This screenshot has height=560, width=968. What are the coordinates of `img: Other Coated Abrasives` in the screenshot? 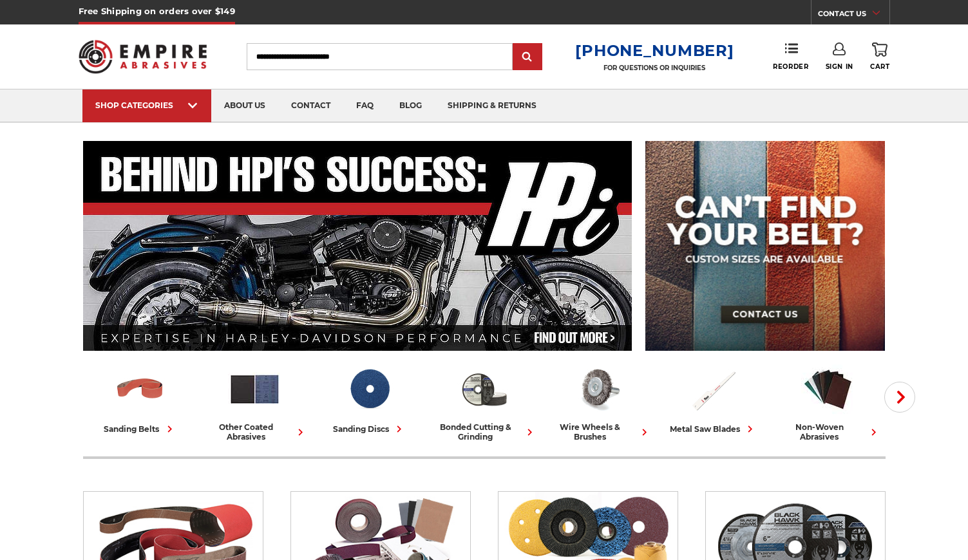 It's located at (255, 388).